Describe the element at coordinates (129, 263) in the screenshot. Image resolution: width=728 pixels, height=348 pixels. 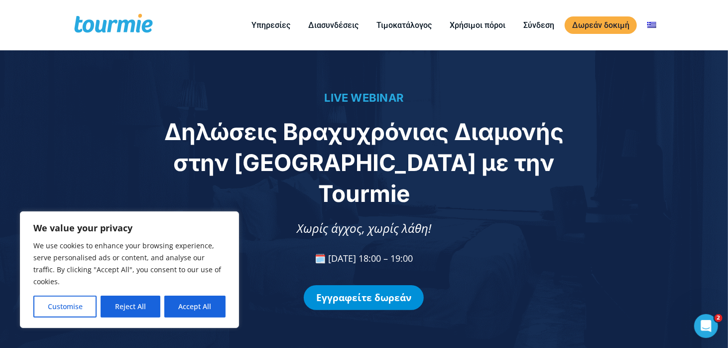
I see `p: We use cookies to enhance your browsing experience, serve personalised ads or content, and analys...` at that location.